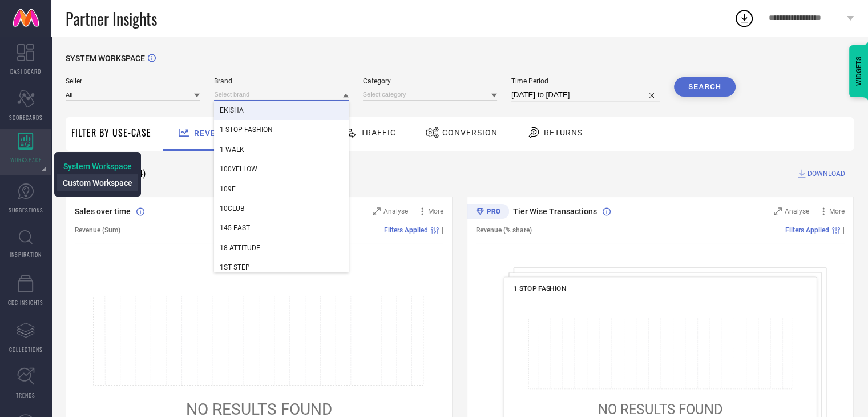  What do you see at coordinates (25, 395) in the screenshot?
I see `span: TRENDS` at bounding box center [25, 395].